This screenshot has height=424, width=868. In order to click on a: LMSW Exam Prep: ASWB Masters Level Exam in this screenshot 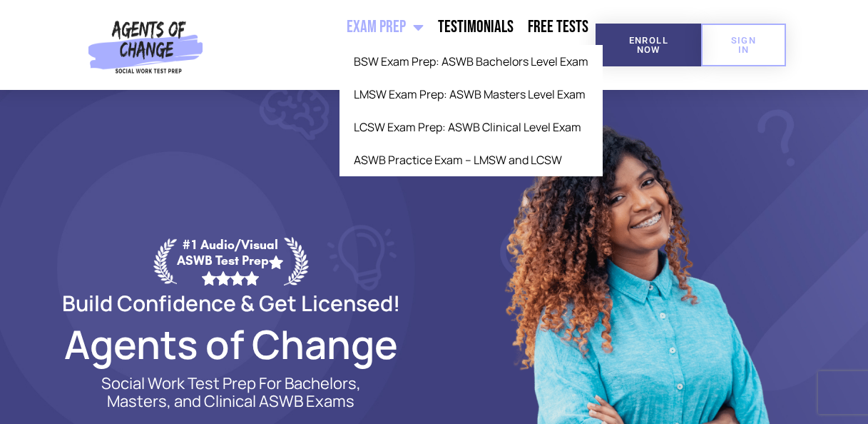, I will do `click(471, 94)`.